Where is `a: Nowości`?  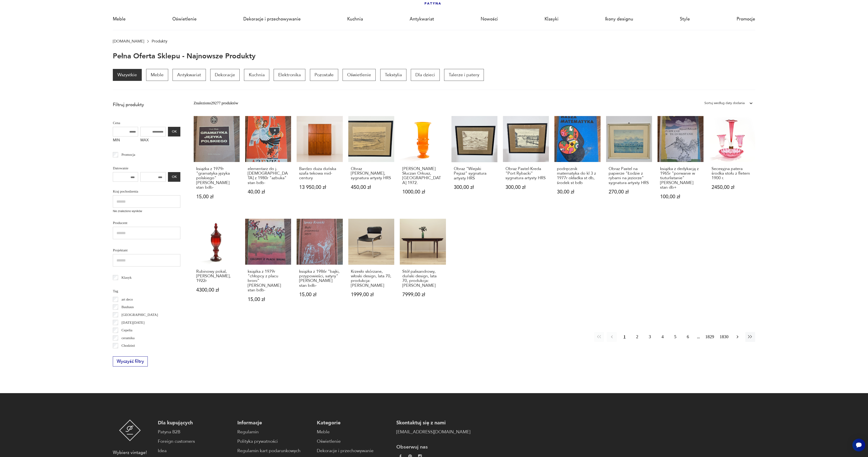
a: Nowości is located at coordinates (489, 19).